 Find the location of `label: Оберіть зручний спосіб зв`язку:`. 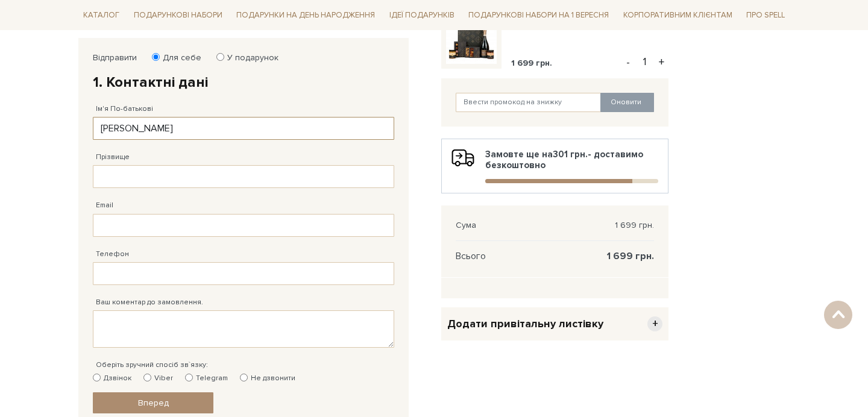

label: Оберіть зручний спосіб зв`язку: is located at coordinates (152, 365).